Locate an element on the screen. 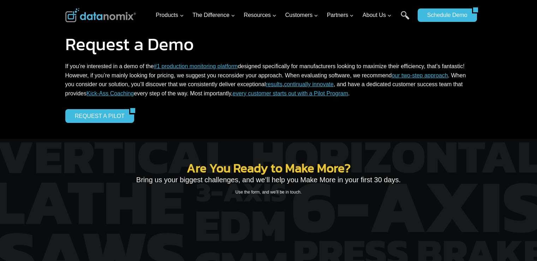  span: Partners is located at coordinates (340, 15).